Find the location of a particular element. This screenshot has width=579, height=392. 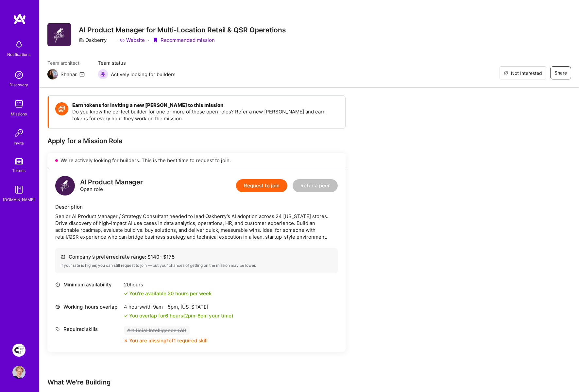

div: What We're Building is located at coordinates (243, 382).